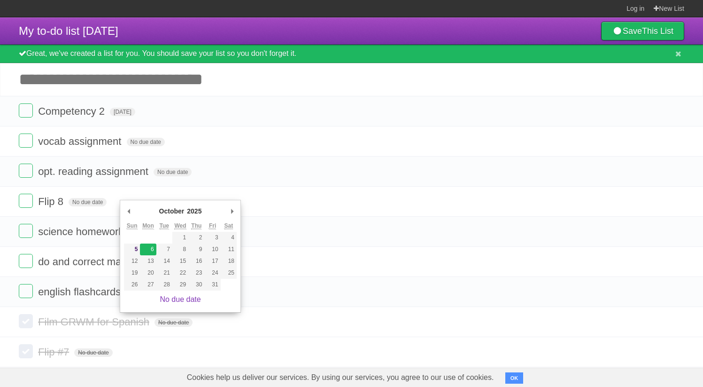 The height and width of the screenshot is (387, 703). I want to click on span: Flip 8, so click(52, 201).